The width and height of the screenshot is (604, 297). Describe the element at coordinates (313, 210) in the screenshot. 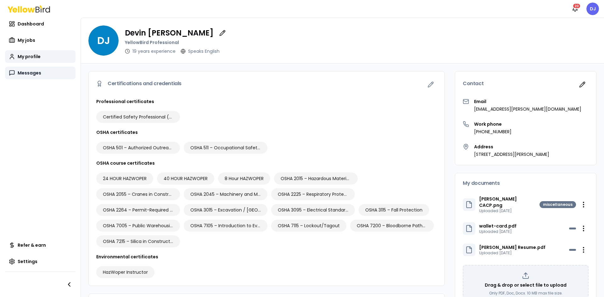

I see `div: OSHA 3095 – Electrical Standards (Low Voltage – Federal)` at that location.